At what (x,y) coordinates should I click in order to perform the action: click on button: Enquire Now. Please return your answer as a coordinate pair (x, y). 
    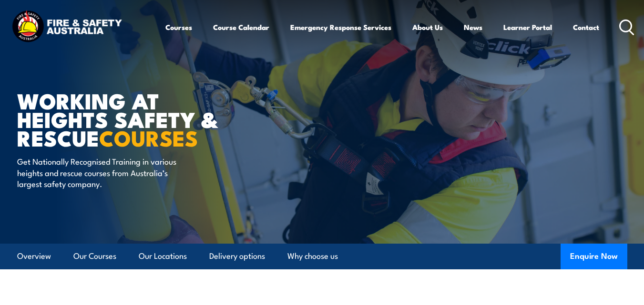
    Looking at the image, I should click on (594, 257).